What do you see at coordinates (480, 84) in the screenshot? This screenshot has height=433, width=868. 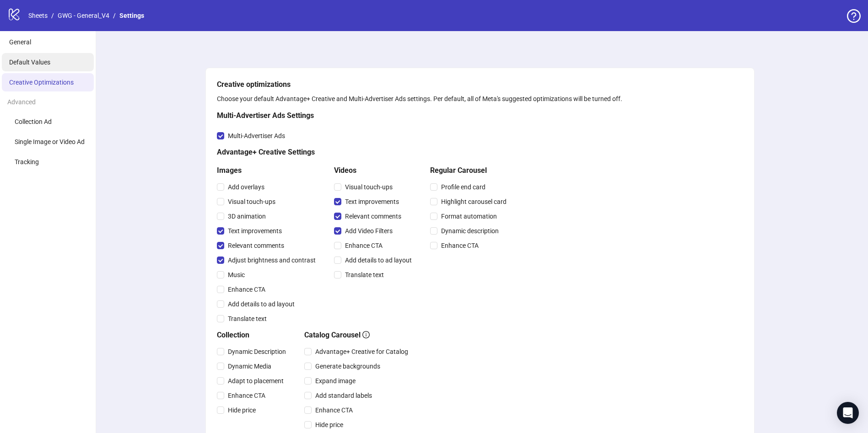 I see `h5: Creative optimizations` at bounding box center [480, 84].